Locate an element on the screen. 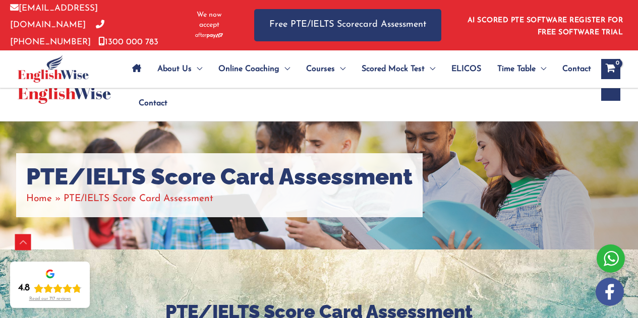 The height and width of the screenshot is (318, 638). nav: Breadcrumbs is located at coordinates (220, 199).